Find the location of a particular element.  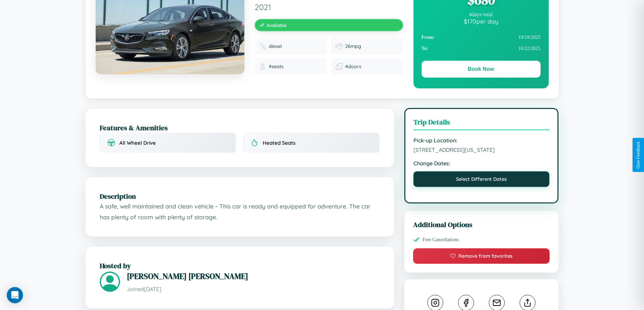

span: 4 doors is located at coordinates (353, 66).